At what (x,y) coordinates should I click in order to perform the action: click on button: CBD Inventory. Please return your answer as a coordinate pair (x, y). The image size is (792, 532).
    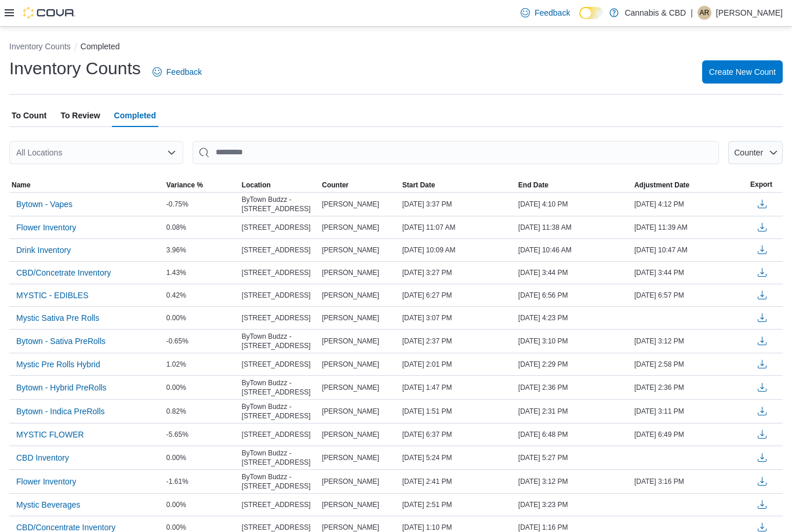
    Looking at the image, I should click on (42, 458).